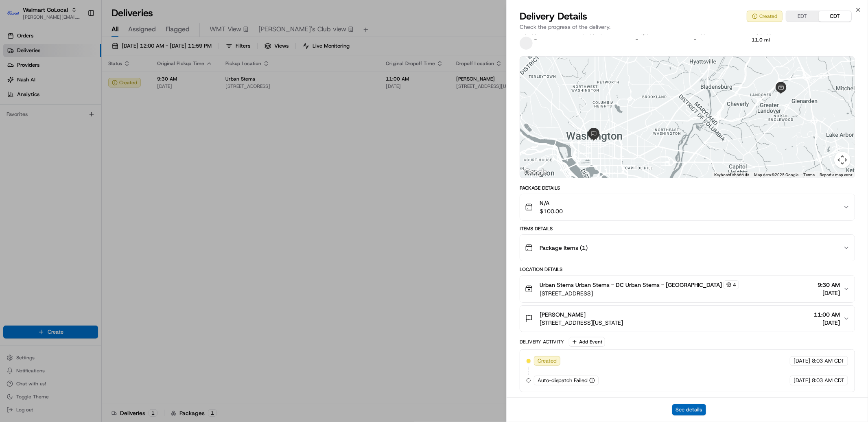  Describe the element at coordinates (536, 172) in the screenshot. I see `img: Google` at that location.